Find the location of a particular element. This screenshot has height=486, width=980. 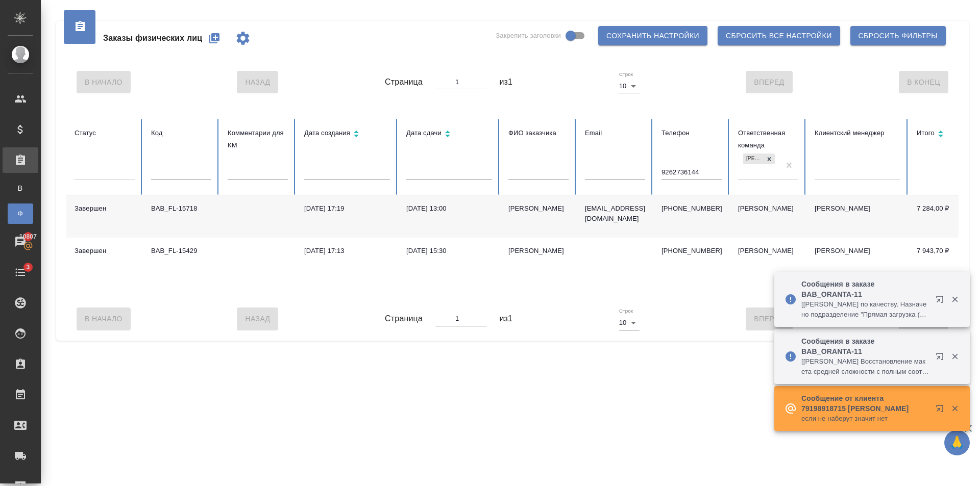

span: Заказы физических лиц is located at coordinates (153, 39).